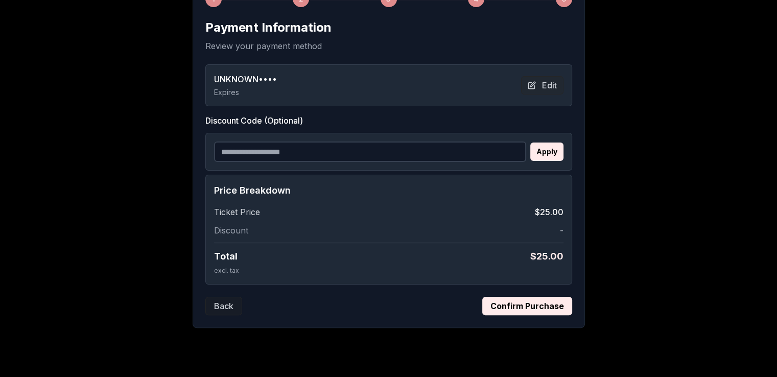 The width and height of the screenshot is (777, 377). Describe the element at coordinates (527, 306) in the screenshot. I see `button: Confirm Purchase` at that location.